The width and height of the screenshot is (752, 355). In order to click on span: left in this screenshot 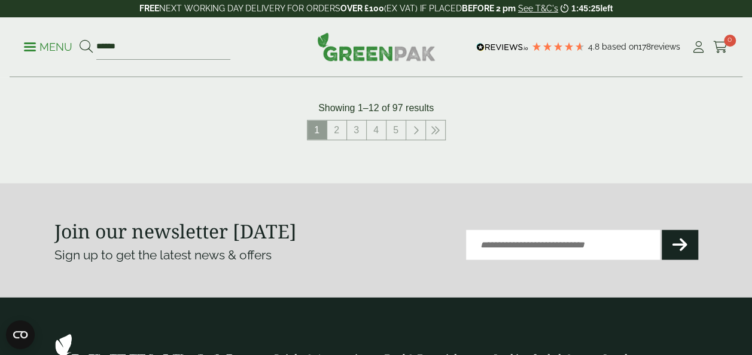, I will do `click(606, 8)`.